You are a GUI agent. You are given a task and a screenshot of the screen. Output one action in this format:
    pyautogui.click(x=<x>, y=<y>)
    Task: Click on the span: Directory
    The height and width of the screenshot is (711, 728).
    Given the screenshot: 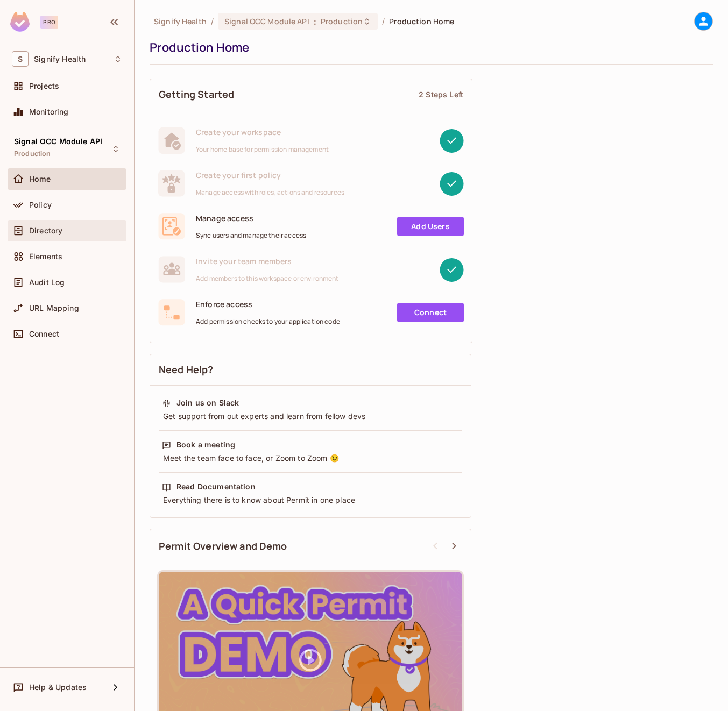 What is the action you would take?
    pyautogui.click(x=46, y=231)
    